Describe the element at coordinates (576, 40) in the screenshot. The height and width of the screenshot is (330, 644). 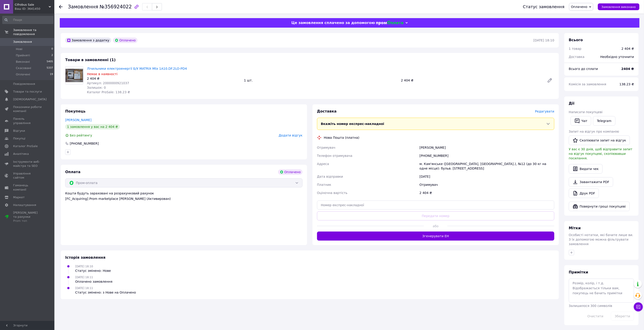
I see `span: Всього` at that location.